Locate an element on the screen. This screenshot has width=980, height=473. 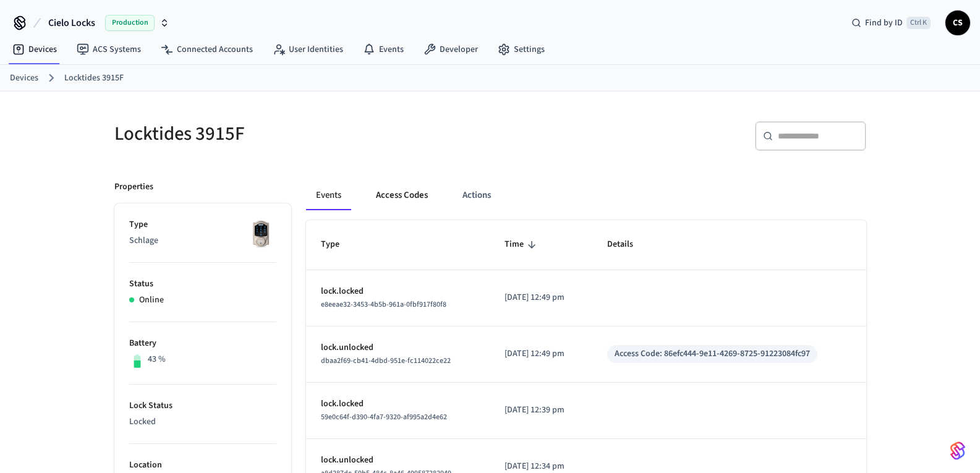
a: Locktides 3915F is located at coordinates (94, 78).